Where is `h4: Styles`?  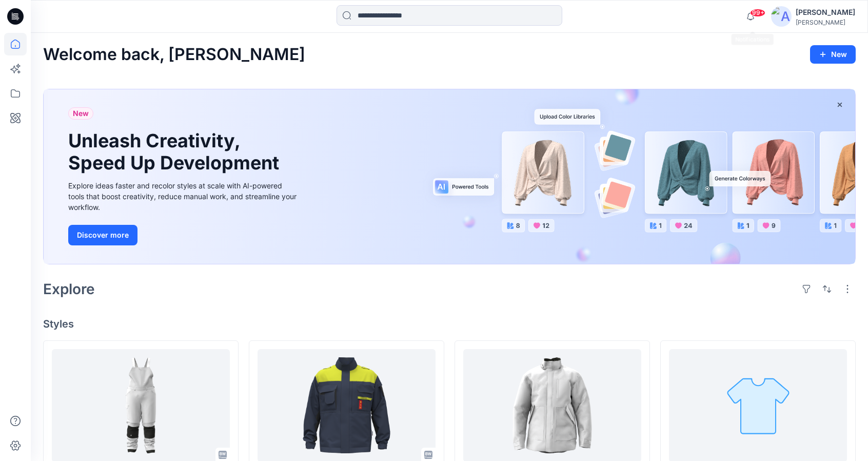 h4: Styles is located at coordinates (450, 324).